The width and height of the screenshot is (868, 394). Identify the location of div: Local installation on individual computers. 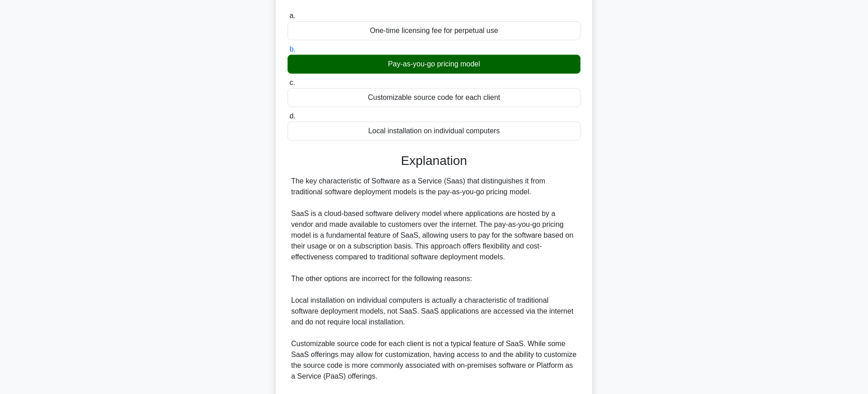
(434, 132).